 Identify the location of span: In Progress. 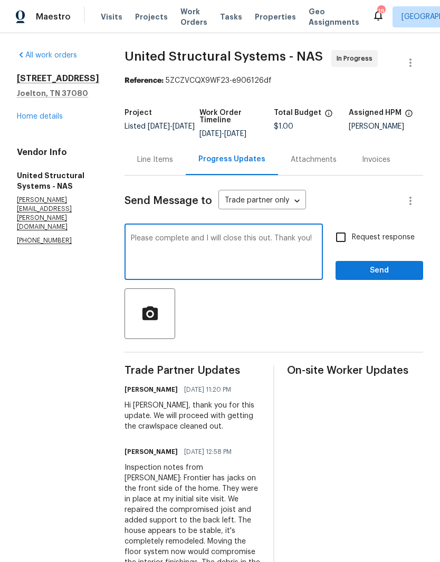
(356, 59).